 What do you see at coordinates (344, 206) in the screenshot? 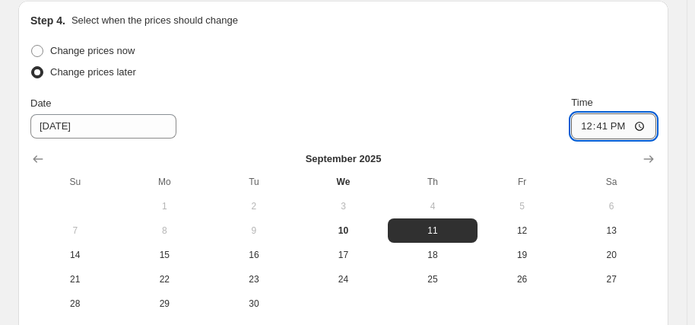
I see `span: 3` at bounding box center [344, 206].